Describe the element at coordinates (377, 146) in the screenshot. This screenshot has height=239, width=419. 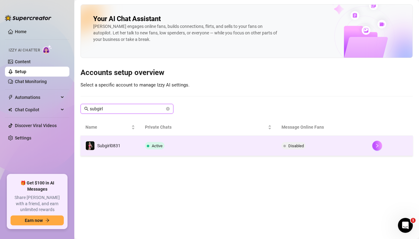
I see `button: right` at that location.